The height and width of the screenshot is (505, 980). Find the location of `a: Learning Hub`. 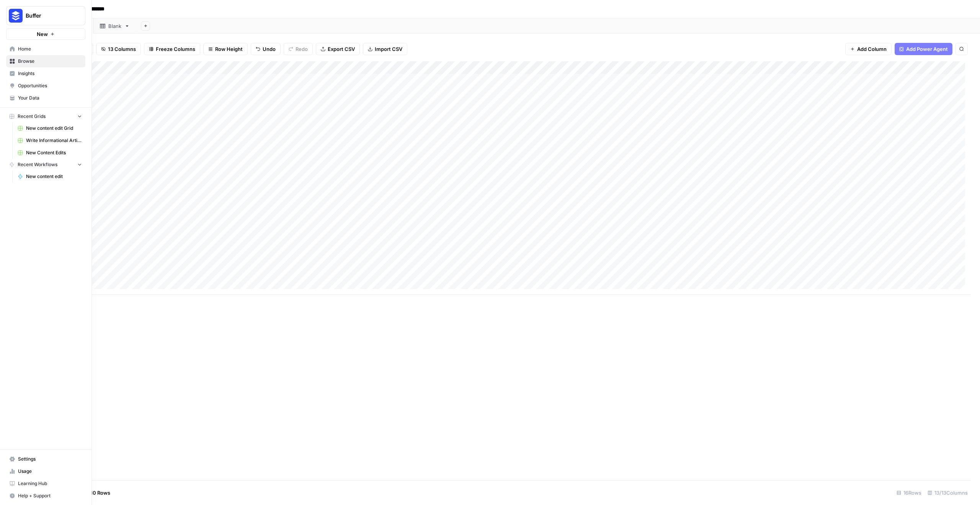

a: Learning Hub is located at coordinates (46, 483).